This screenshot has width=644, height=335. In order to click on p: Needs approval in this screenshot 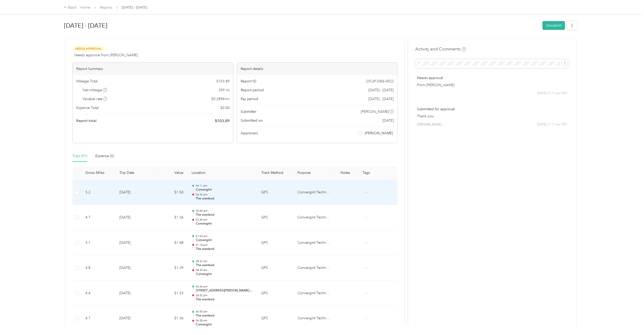, I will do `click(492, 78)`.